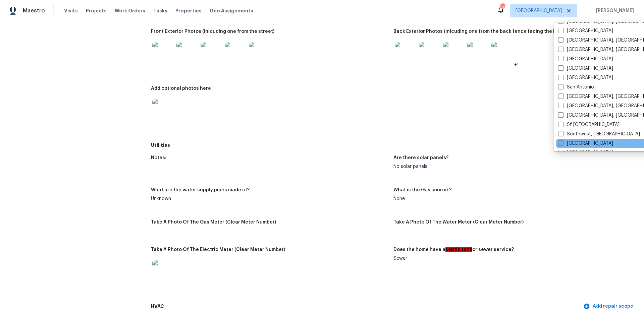 Image resolution: width=644 pixels, height=313 pixels. What do you see at coordinates (609, 307) in the screenshot?
I see `button: Add repair scope` at bounding box center [609, 307].